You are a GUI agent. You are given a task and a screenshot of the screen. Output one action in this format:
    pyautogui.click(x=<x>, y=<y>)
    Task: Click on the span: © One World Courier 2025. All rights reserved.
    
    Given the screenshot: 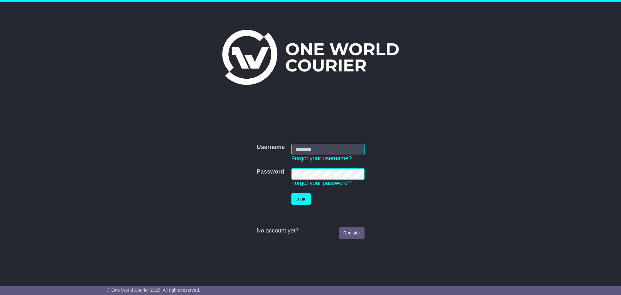 What is the action you would take?
    pyautogui.click(x=153, y=290)
    